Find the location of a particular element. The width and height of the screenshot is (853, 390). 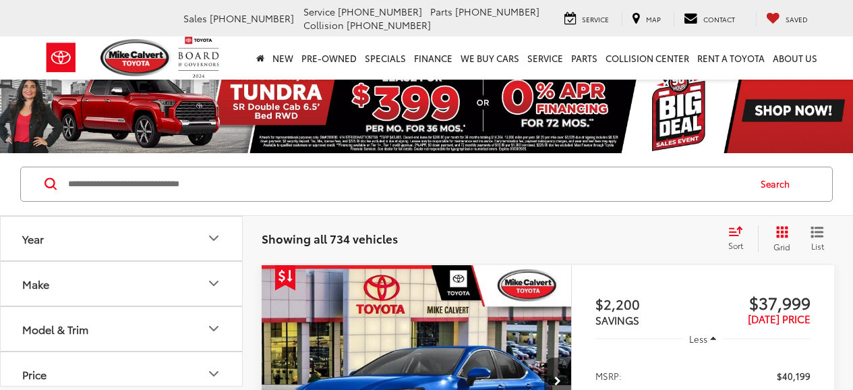

a: Specials is located at coordinates (385, 58).